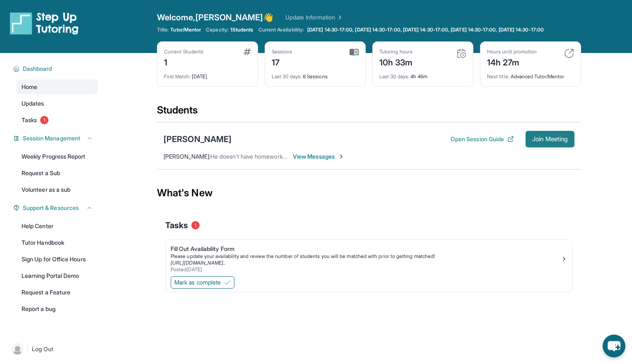 The image size is (632, 364). What do you see at coordinates (43, 349) in the screenshot?
I see `span: Log Out` at bounding box center [43, 349].